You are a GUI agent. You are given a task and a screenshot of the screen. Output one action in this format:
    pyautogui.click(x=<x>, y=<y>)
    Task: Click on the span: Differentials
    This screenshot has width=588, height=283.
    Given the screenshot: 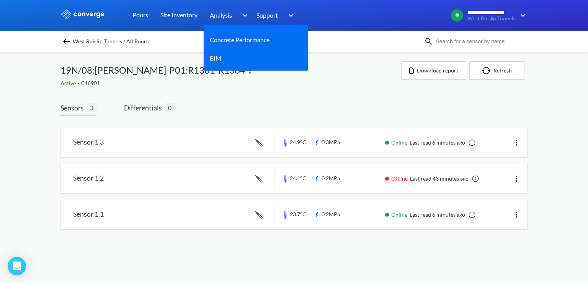 What is the action you would take?
    pyautogui.click(x=144, y=108)
    